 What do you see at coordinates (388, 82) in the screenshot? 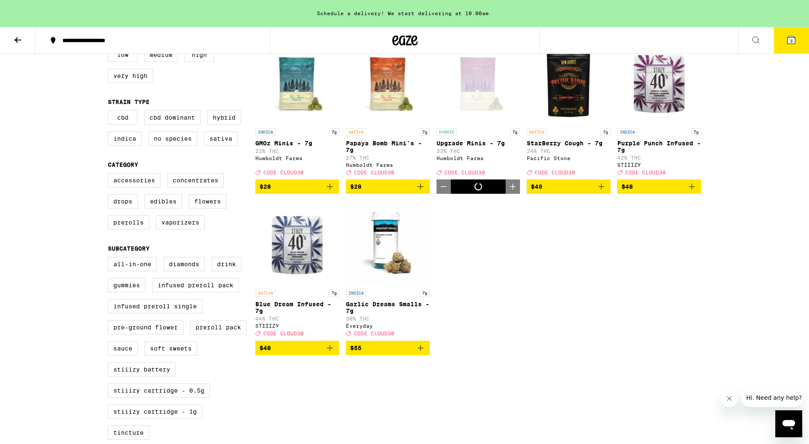
I see `img: Humboldt Farms - Papaya Bomb Mini's - 7g` at bounding box center [388, 82].